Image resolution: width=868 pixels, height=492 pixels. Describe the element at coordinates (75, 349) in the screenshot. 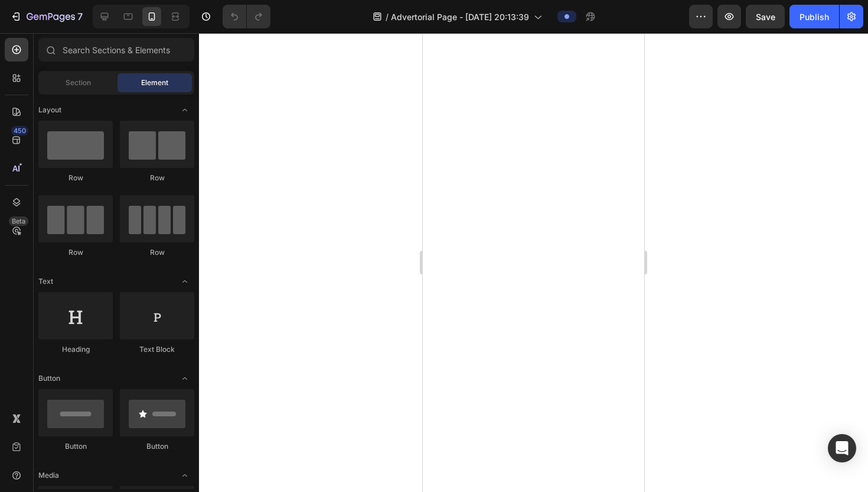

I see `div: Heading` at that location.